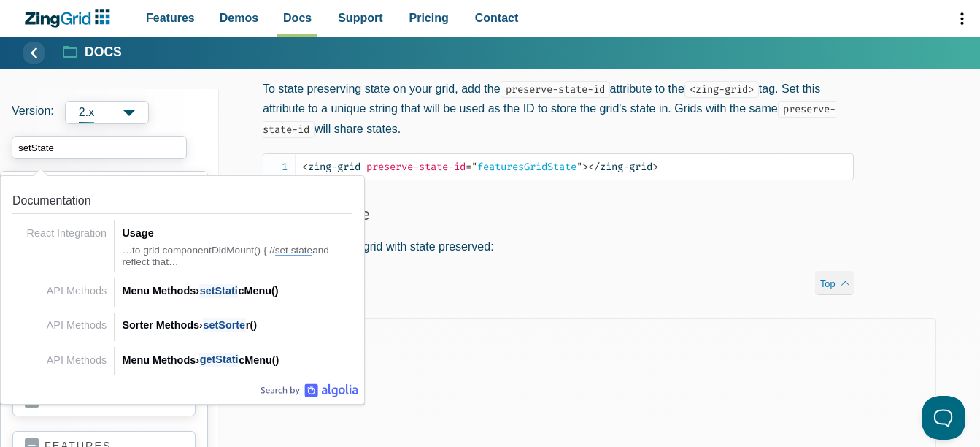 The height and width of the screenshot is (447, 980). What do you see at coordinates (416, 167) in the screenshot?
I see `span: preserve-state-id` at bounding box center [416, 167].